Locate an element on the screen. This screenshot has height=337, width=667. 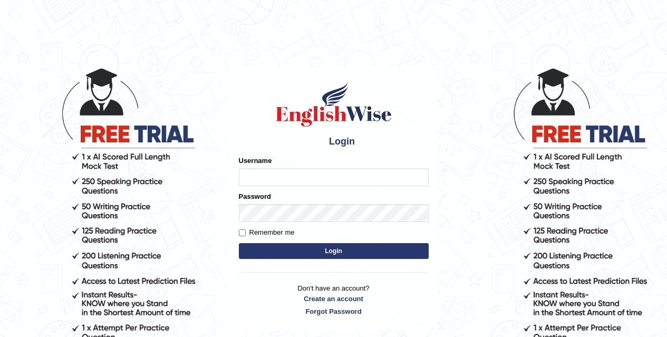
img: Logo of English Wise sign in for intelligent practice with AI is located at coordinates (334, 104).